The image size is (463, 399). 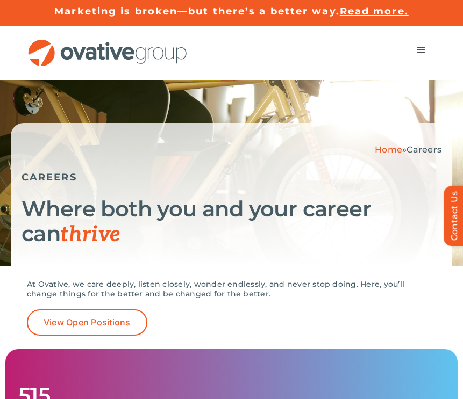 What do you see at coordinates (374, 11) in the screenshot?
I see `a: Read more.` at bounding box center [374, 11].